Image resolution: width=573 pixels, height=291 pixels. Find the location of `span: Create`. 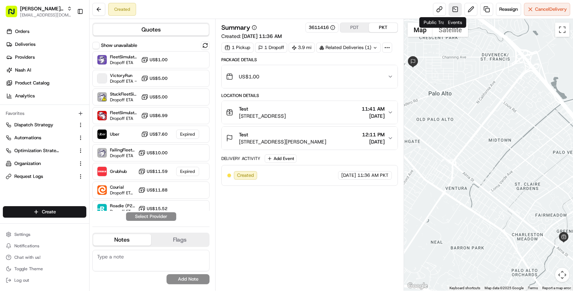

span: Create is located at coordinates (49, 212).